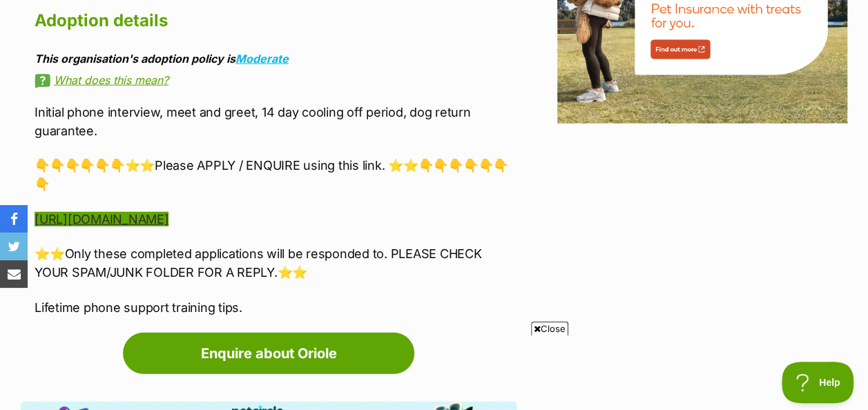  What do you see at coordinates (262, 59) in the screenshot?
I see `a: Moderate` at bounding box center [262, 59].